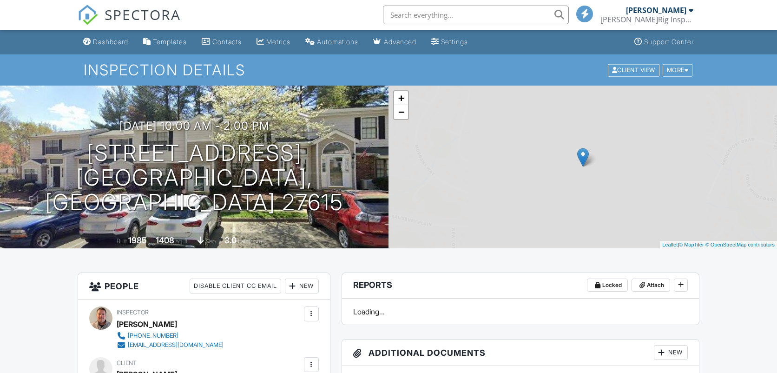  Describe the element at coordinates (278, 41) in the screenshot. I see `div: Metrics` at that location.